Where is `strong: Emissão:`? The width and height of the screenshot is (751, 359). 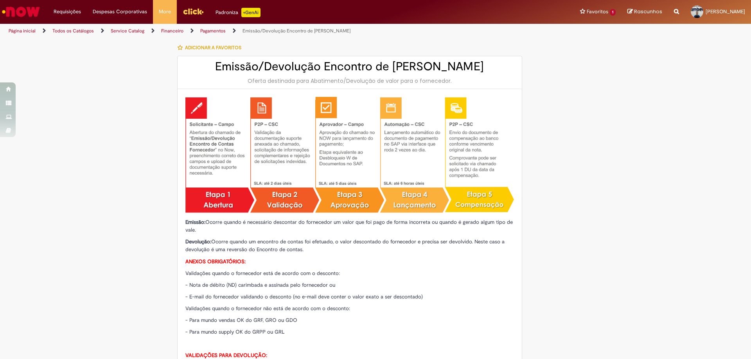
strong: Emissão: is located at coordinates (195, 222).